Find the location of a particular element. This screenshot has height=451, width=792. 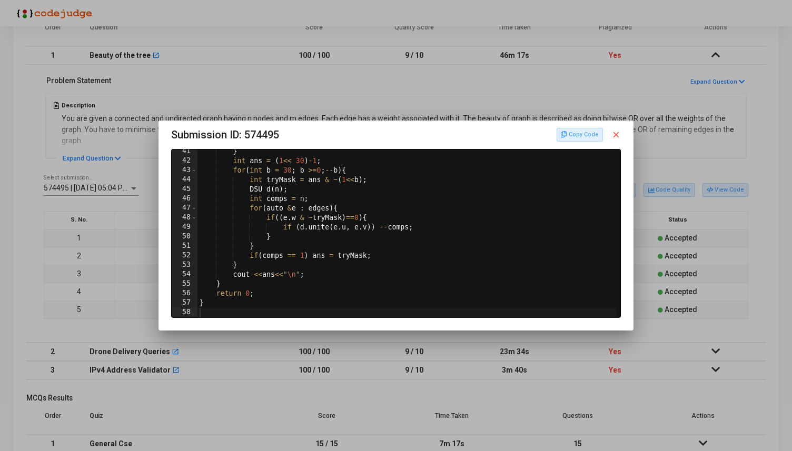

div: 47 is located at coordinates (184, 208).